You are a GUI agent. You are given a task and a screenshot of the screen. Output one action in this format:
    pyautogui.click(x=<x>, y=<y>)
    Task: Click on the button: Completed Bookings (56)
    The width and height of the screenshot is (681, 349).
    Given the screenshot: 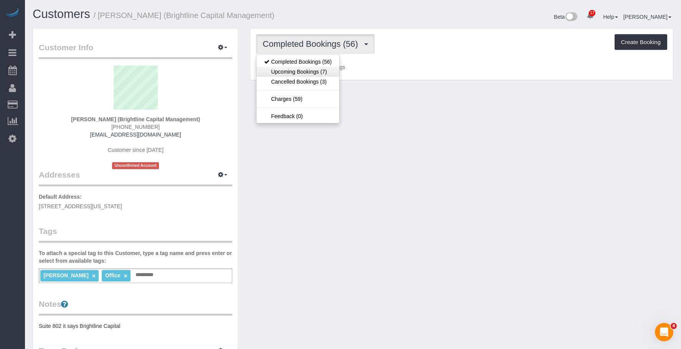 What is the action you would take?
    pyautogui.click(x=315, y=44)
    